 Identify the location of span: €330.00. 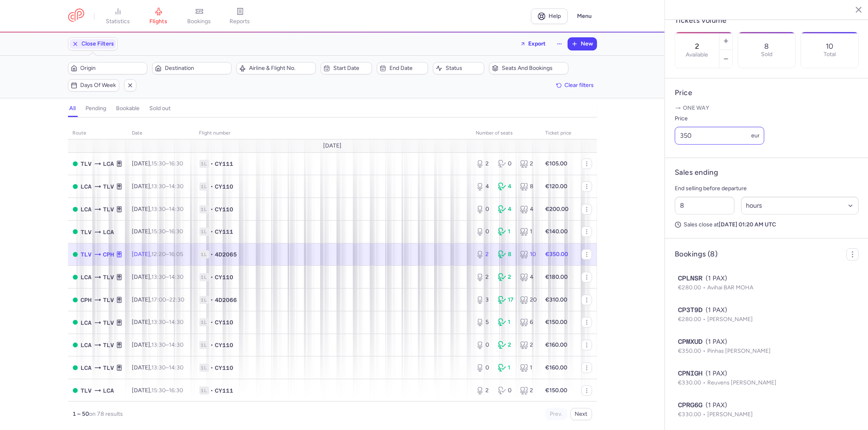
(693, 383).